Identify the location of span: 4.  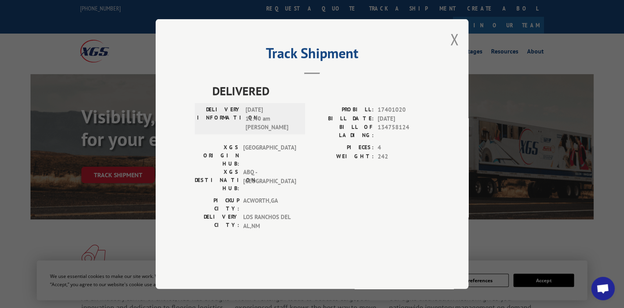
(403, 148).